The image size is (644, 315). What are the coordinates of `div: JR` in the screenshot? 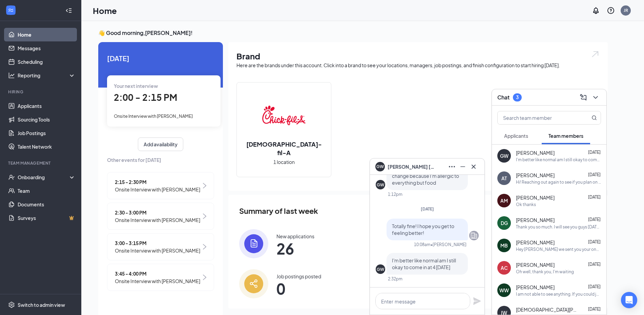 It's located at (626, 10).